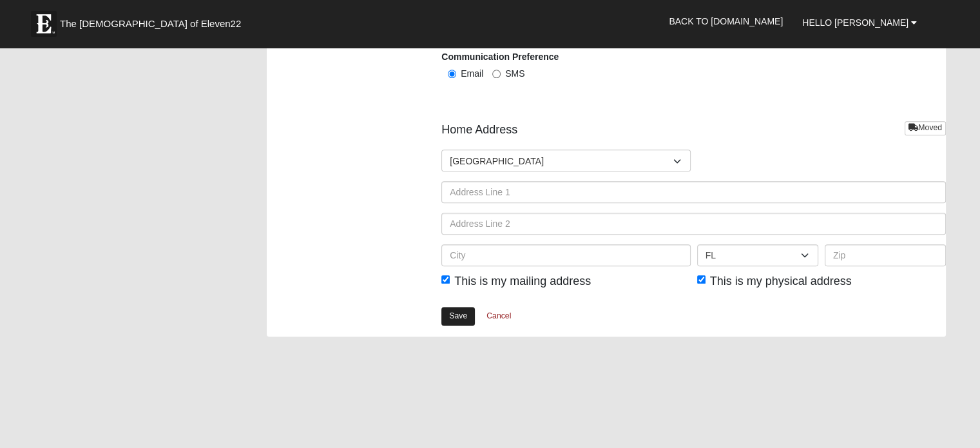 This screenshot has height=448, width=980. I want to click on img: Eleven22 logo, so click(44, 24).